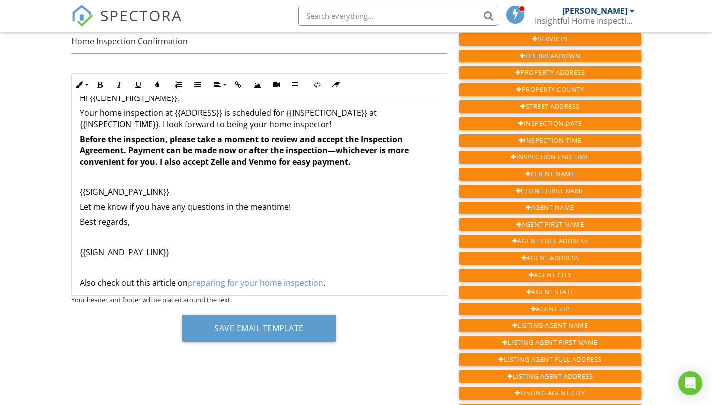 The image size is (712, 405). I want to click on div: Agent Full Address, so click(550, 242).